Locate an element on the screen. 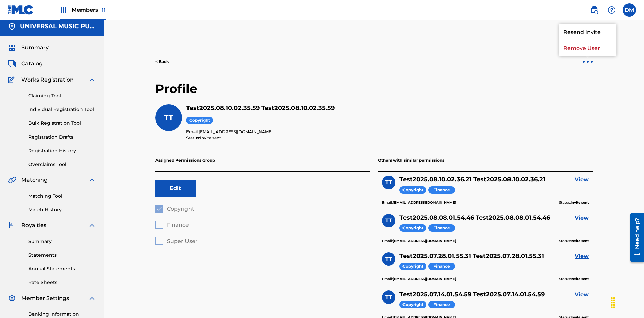 This screenshot has height=318, width=644. a: Bulk Registration Tool is located at coordinates (62, 123).